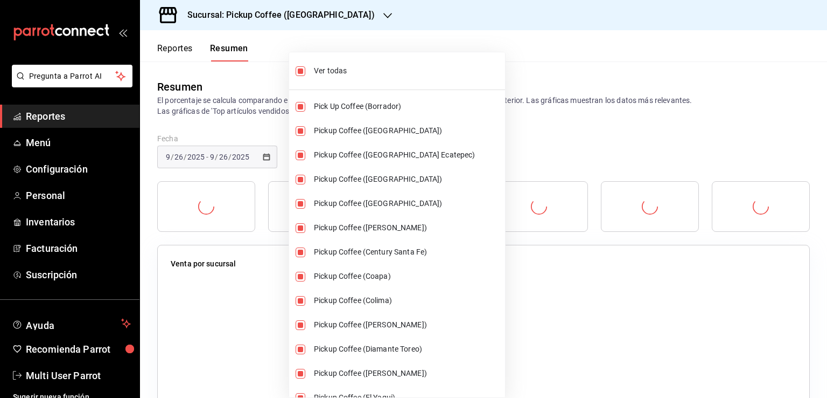 The width and height of the screenshot is (827, 398). Describe the element at coordinates (407, 252) in the screenshot. I see `span: Pickup Coffee (Century Santa Fe)` at that location.